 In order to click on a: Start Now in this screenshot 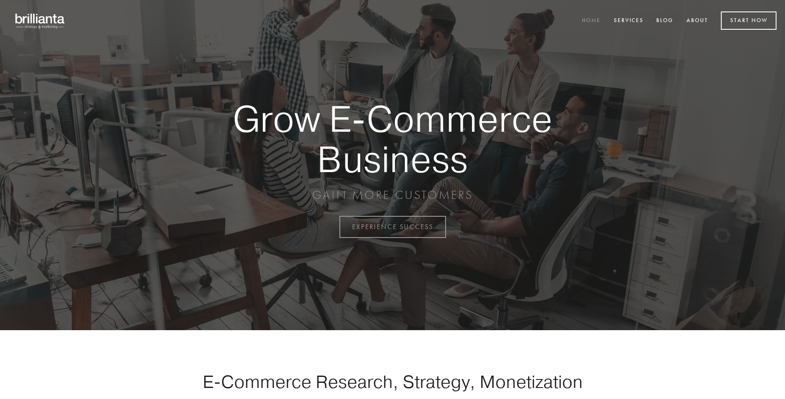, I will do `click(748, 20)`.